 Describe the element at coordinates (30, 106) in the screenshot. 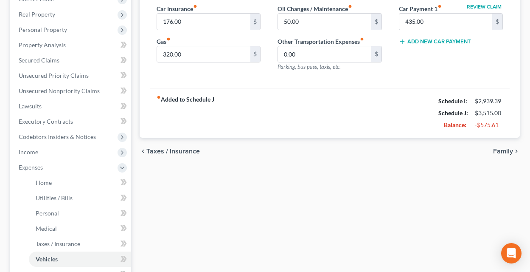

I see `span: Lawsuits` at that location.